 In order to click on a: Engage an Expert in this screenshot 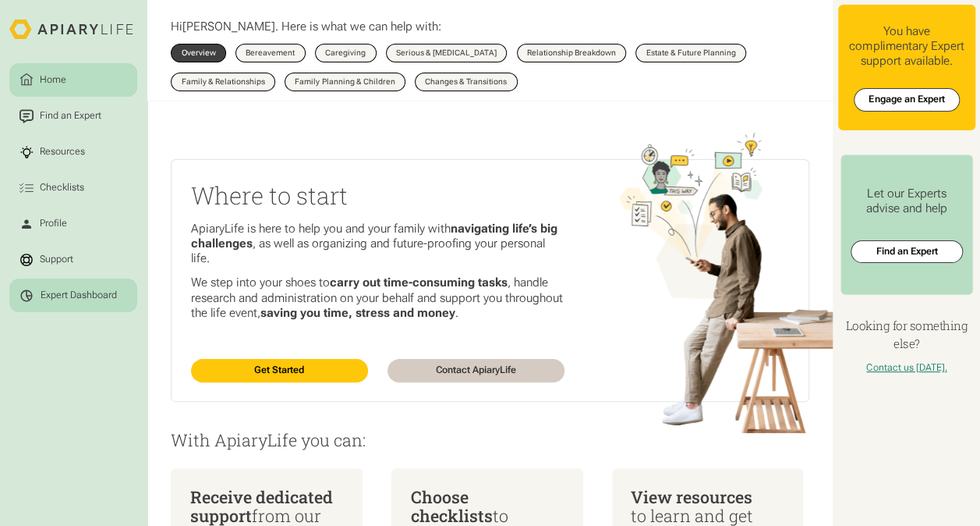, I will do `click(907, 100)`.